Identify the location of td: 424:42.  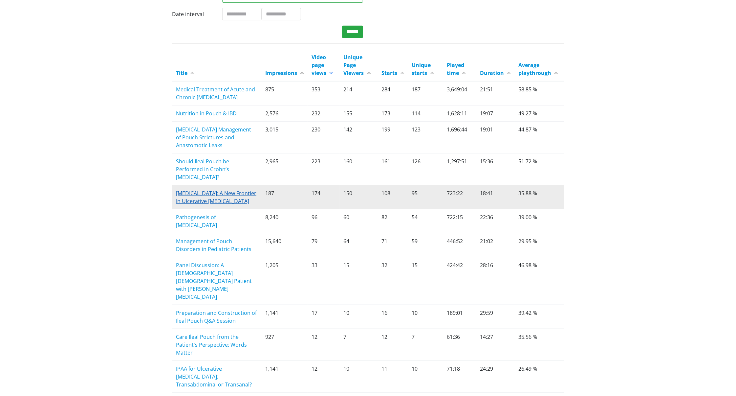
(459, 281).